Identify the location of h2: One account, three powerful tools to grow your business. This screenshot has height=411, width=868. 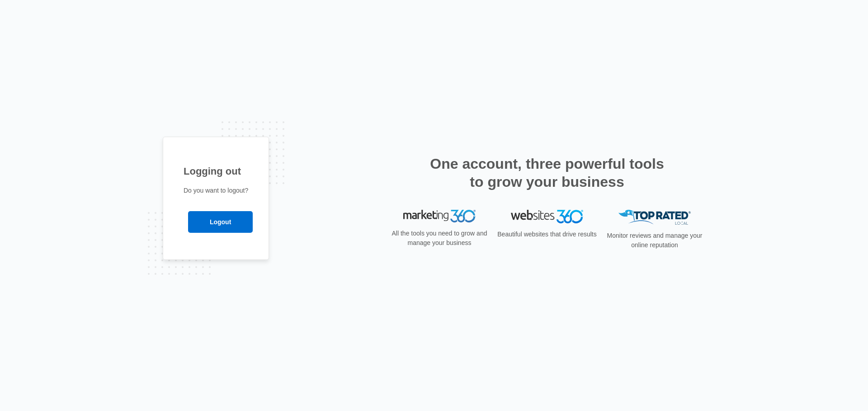
(547, 173).